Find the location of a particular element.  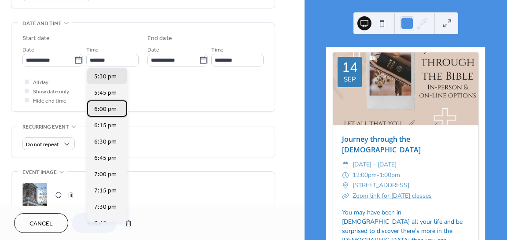

span: 7:45 pm is located at coordinates (105, 223).